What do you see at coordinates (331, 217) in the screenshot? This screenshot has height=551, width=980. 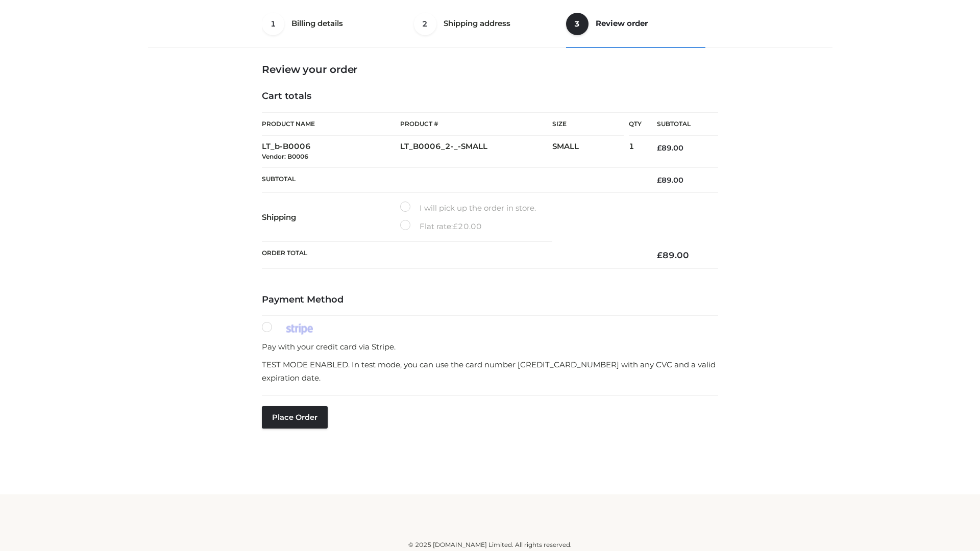 I see `th: Shipping` at bounding box center [331, 217].